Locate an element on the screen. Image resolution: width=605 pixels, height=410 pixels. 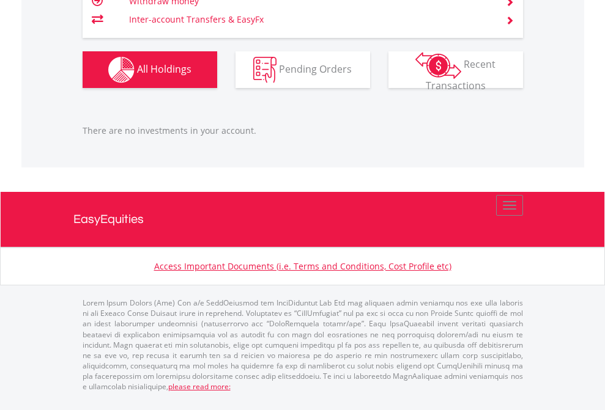
img: pending_instructions-wht.png is located at coordinates (265, 70).